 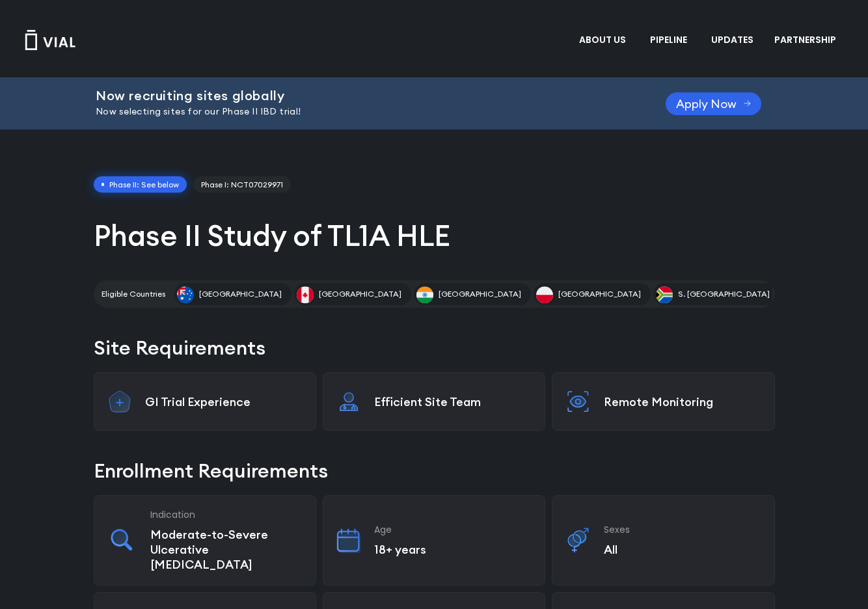 I want to click on img: Vial Logo, so click(x=50, y=40).